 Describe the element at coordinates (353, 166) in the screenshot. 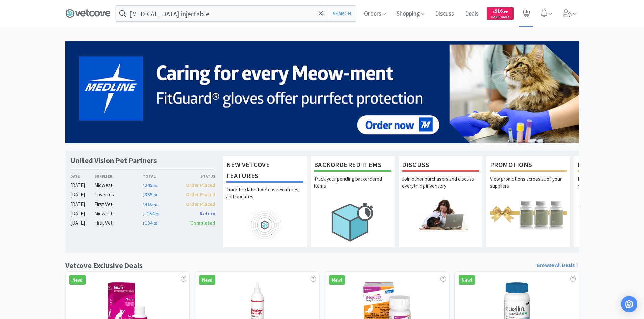

I see `h1: Backordered Items` at that location.